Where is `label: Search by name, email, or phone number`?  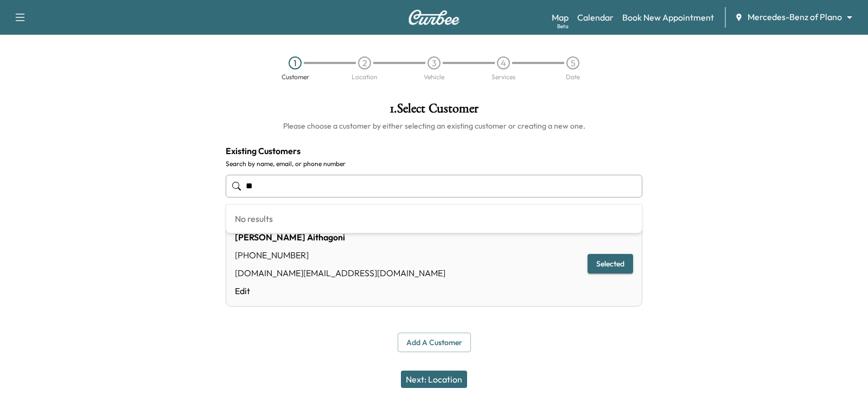
label: Search by name, email, or phone number is located at coordinates (434, 164).